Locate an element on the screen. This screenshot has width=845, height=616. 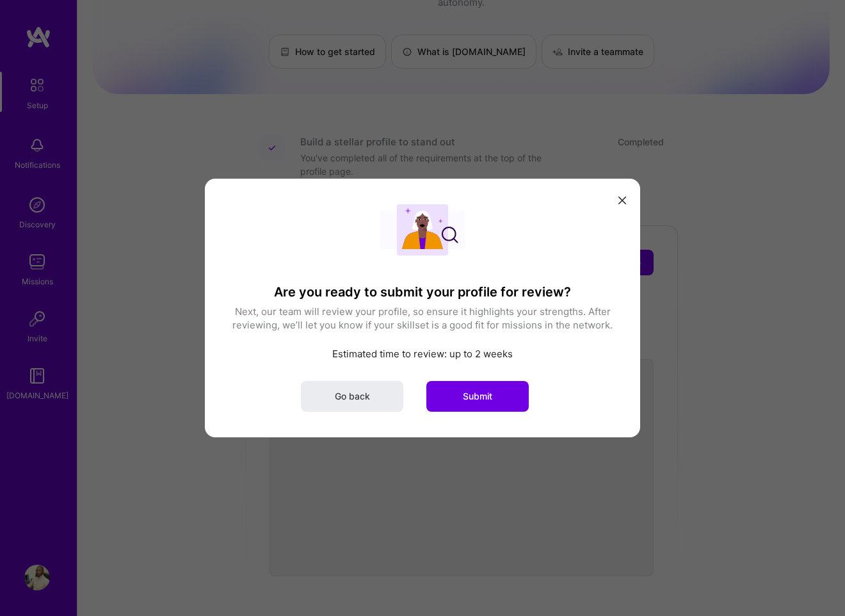
span: Submit is located at coordinates (478, 396).